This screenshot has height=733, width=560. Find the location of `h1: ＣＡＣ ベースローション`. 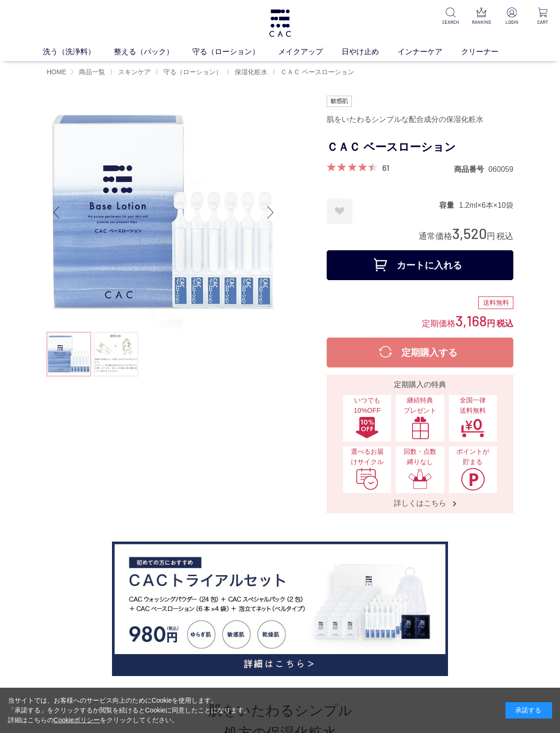

h1: ＣＡＣ ベースローション is located at coordinates (420, 147).